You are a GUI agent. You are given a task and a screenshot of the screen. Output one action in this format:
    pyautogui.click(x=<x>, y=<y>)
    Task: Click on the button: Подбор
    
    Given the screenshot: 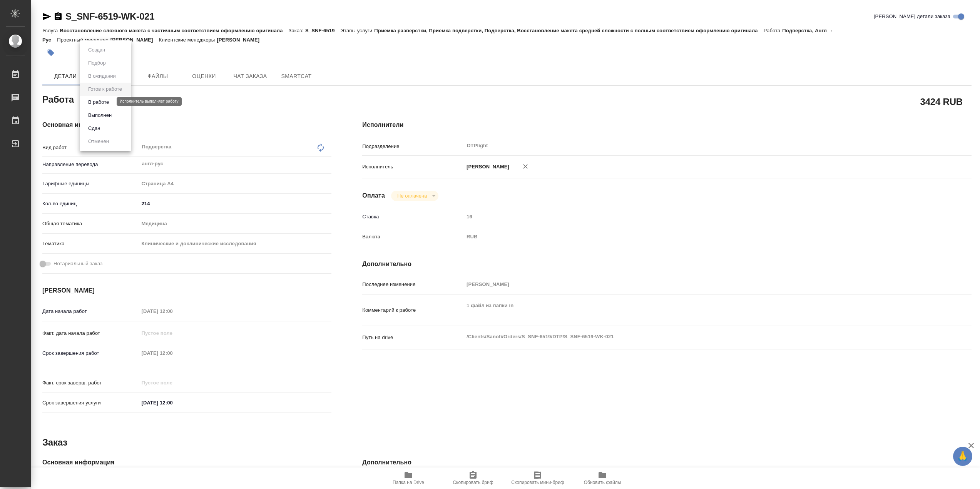 What is the action you would take?
    pyautogui.click(x=97, y=63)
    